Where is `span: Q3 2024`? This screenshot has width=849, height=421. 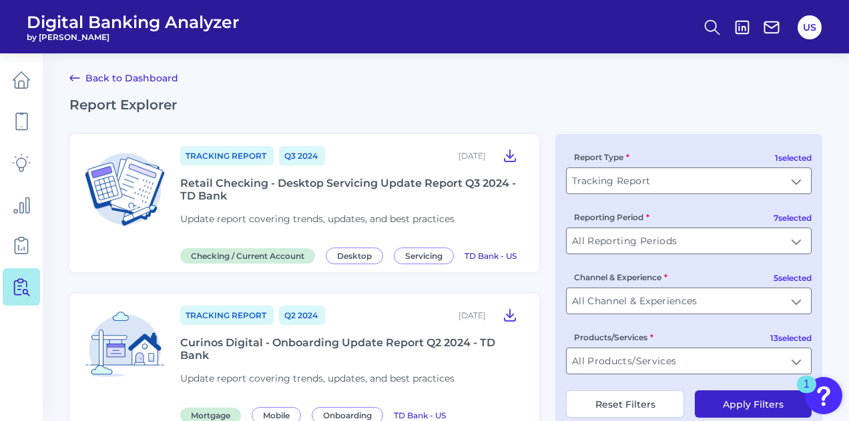 span: Q3 2024 is located at coordinates (302, 156).